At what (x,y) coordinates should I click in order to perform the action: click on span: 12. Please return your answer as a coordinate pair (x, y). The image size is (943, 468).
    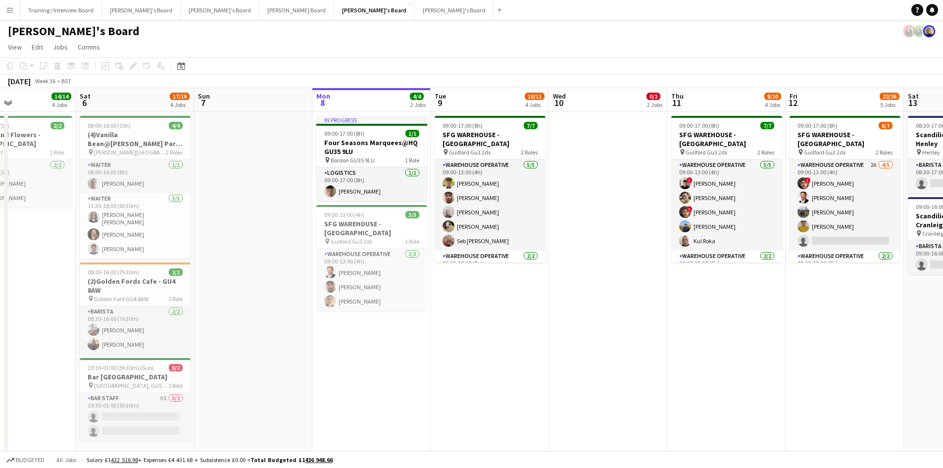
    Looking at the image, I should click on (792, 102).